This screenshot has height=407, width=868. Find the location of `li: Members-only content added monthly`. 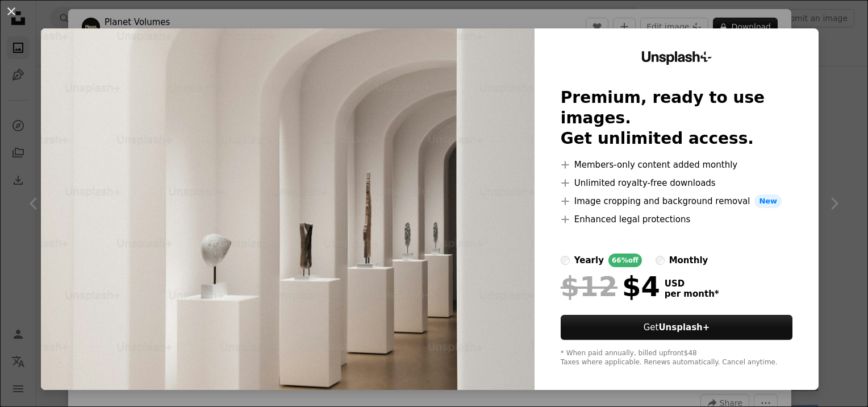

li: Members-only content added monthly is located at coordinates (677, 165).